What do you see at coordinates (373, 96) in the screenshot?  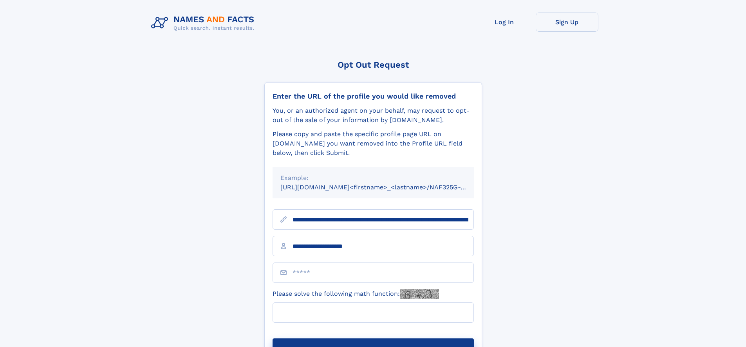 I see `div: Enter the URL of the profile you would like removed` at bounding box center [373, 96].